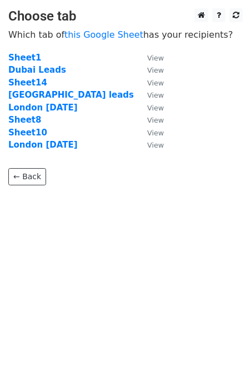  Describe the element at coordinates (24, 58) in the screenshot. I see `strong: Sheet1` at that location.